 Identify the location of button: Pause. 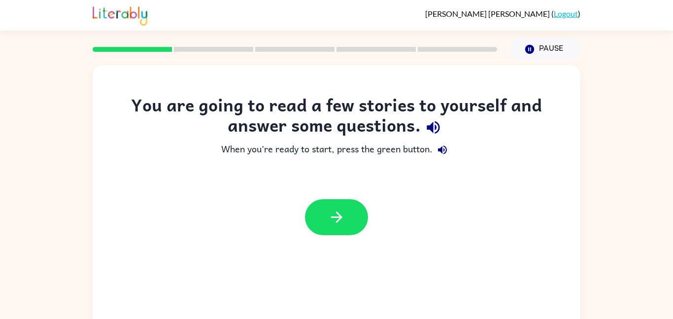
(545, 49).